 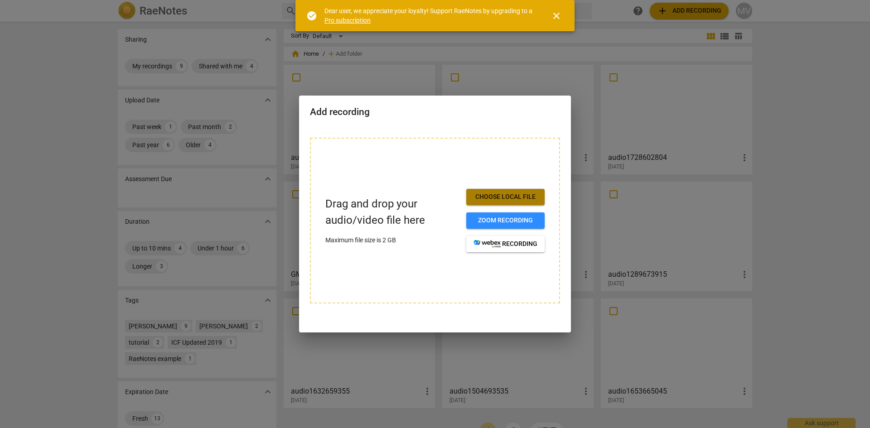 I want to click on button: Close, so click(x=556, y=16).